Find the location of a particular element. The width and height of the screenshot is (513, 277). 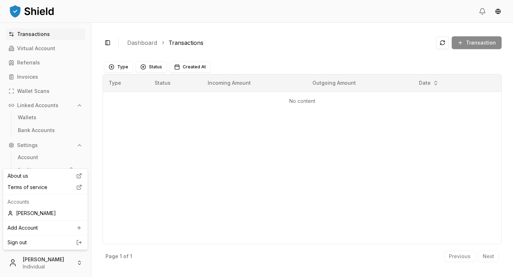

a: Add Account is located at coordinates (45, 228).